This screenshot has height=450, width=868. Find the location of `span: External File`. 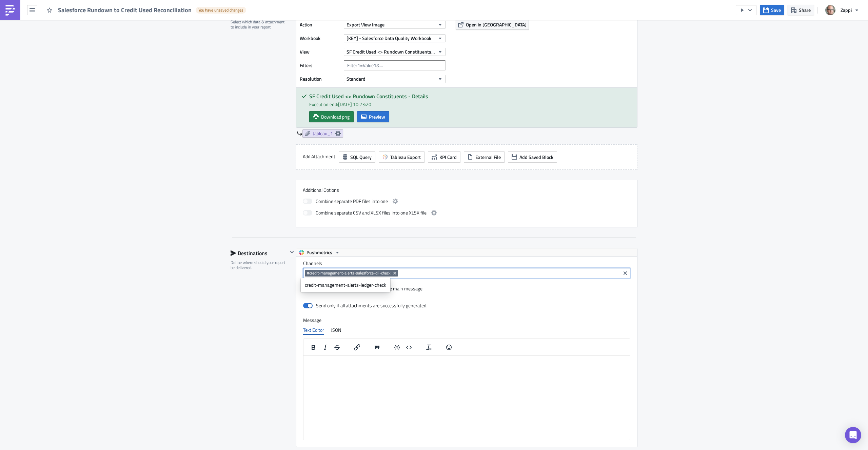

span: External File is located at coordinates (488, 157).